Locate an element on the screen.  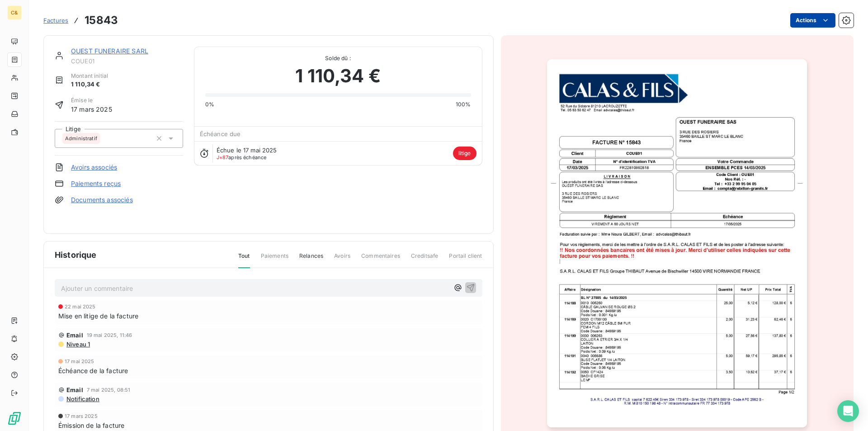
span: Commentaires is located at coordinates (380, 260).